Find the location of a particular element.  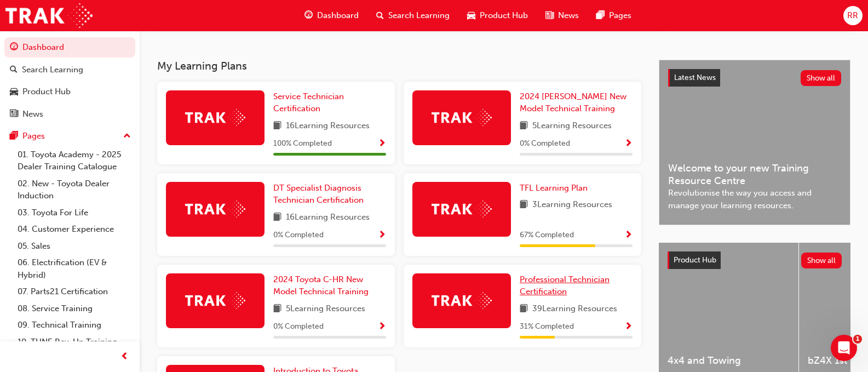

span: DT Specialist Diagnosis Technician Certification is located at coordinates (318, 194).